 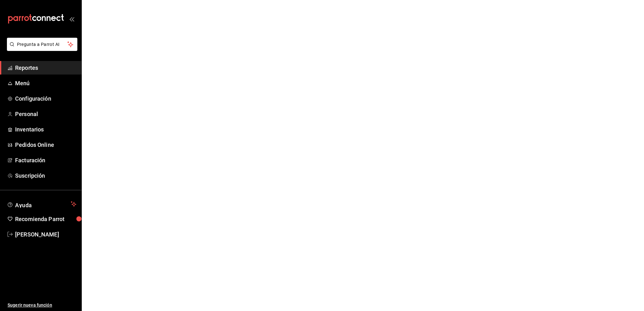 What do you see at coordinates (45, 67) in the screenshot?
I see `span: Reportes` at bounding box center [45, 67].